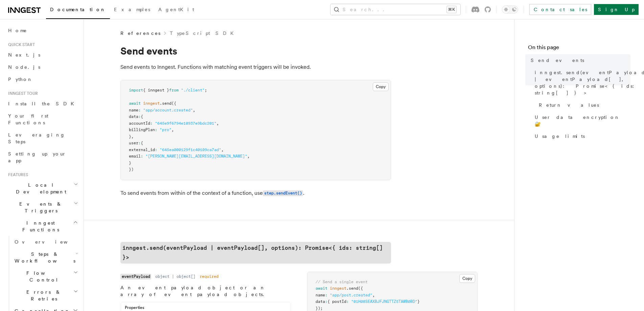 Image resolution: width=644 pixels, height=311 pixels. I want to click on h1: Send events, so click(256, 51).